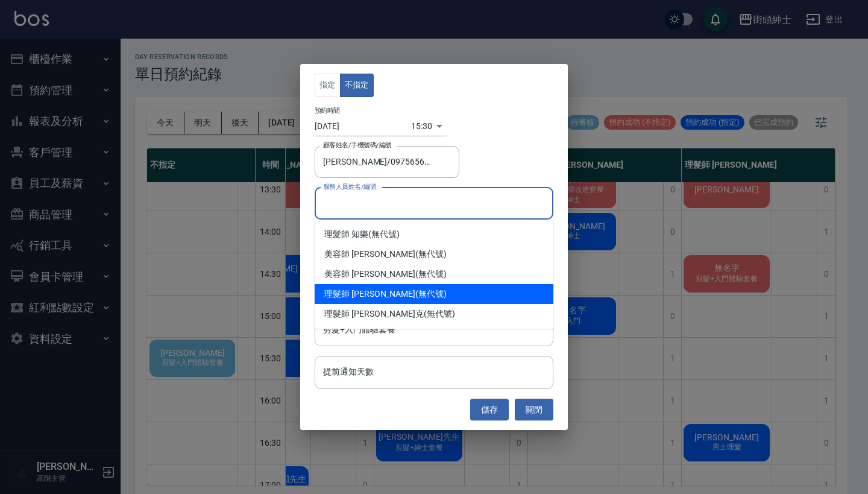  Describe the element at coordinates (327, 85) in the screenshot. I see `button: 指定` at that location.